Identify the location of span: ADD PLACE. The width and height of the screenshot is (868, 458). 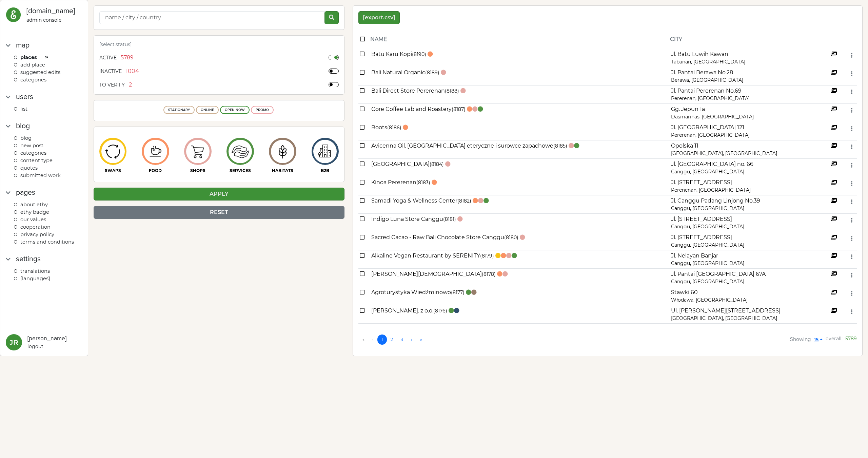
(33, 65).